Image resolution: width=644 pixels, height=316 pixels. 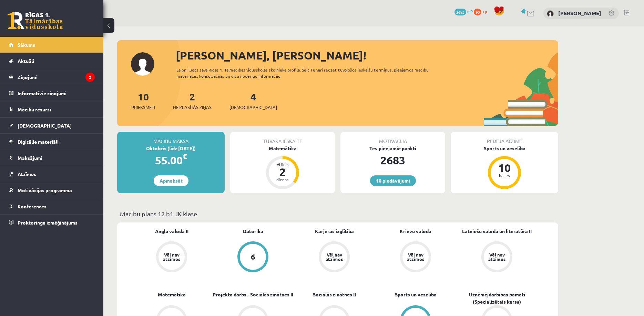 I want to click on a: Karjeras izglītība, so click(x=334, y=232).